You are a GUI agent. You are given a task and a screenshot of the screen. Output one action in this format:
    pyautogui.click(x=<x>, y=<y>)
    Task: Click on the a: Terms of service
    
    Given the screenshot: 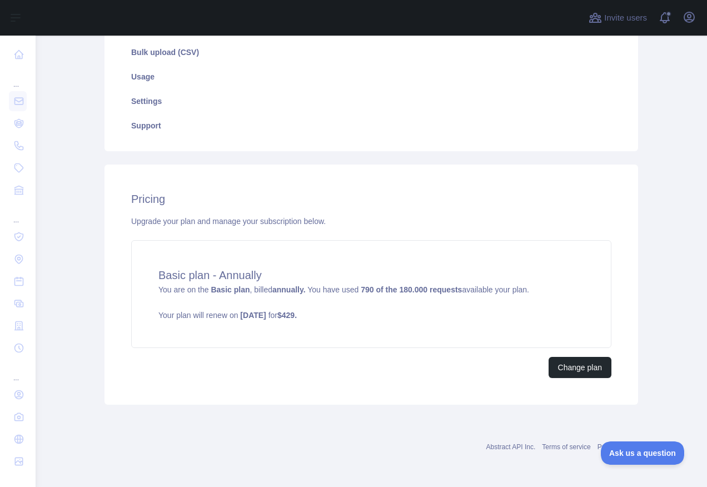 What is the action you would take?
    pyautogui.click(x=566, y=447)
    